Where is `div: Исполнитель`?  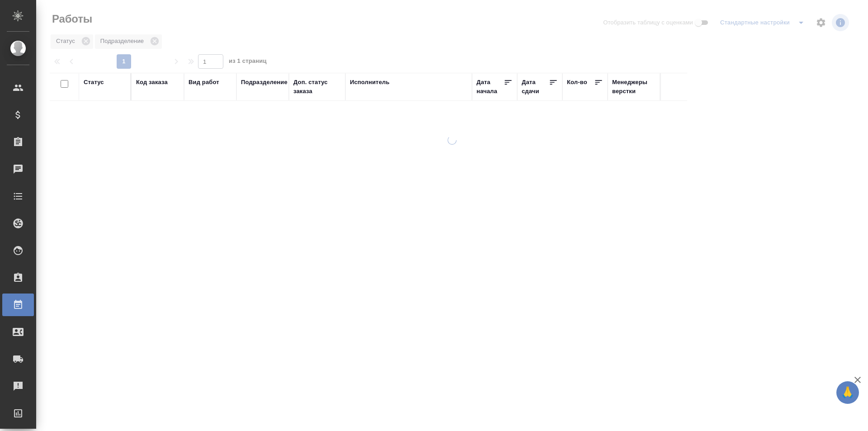
div: Исполнитель is located at coordinates (370, 82).